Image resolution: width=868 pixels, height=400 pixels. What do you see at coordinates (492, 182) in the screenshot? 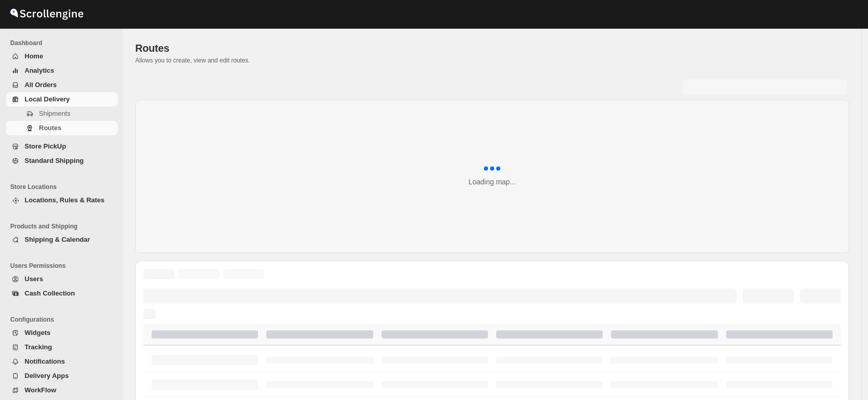
I see `div: Loading map...` at bounding box center [492, 182].